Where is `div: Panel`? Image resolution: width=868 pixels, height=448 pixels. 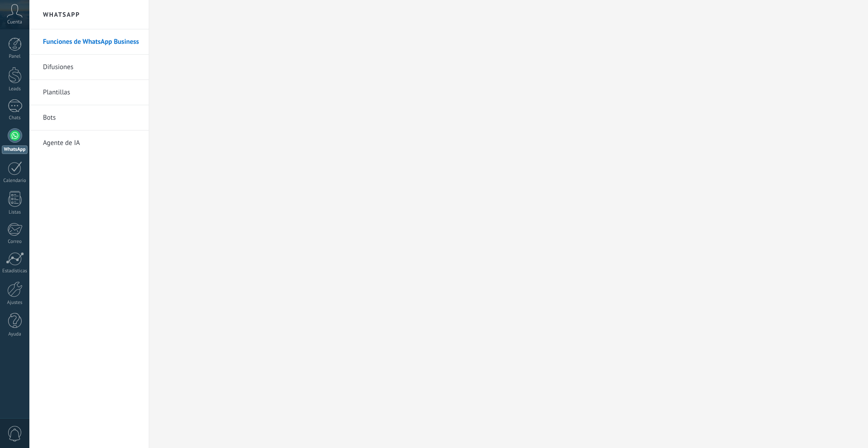
div: Panel is located at coordinates (15, 57).